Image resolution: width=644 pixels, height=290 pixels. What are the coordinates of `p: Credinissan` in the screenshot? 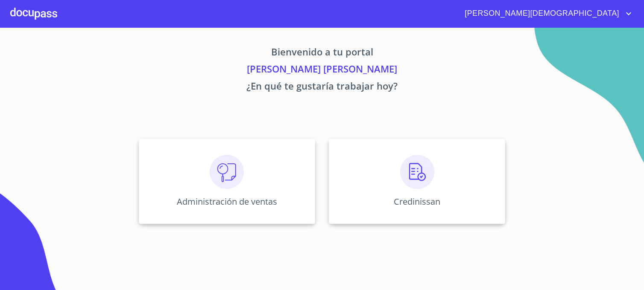 It's located at (417, 201).